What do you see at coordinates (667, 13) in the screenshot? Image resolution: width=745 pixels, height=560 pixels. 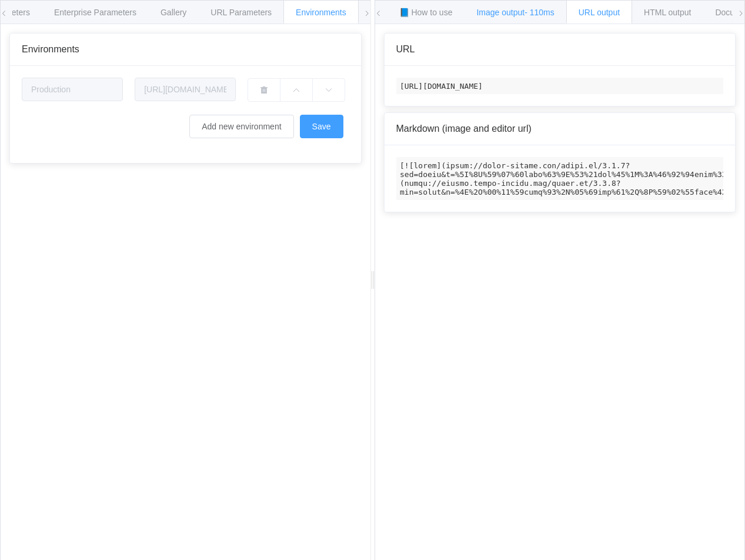 I see `span: HTML output` at bounding box center [667, 13].